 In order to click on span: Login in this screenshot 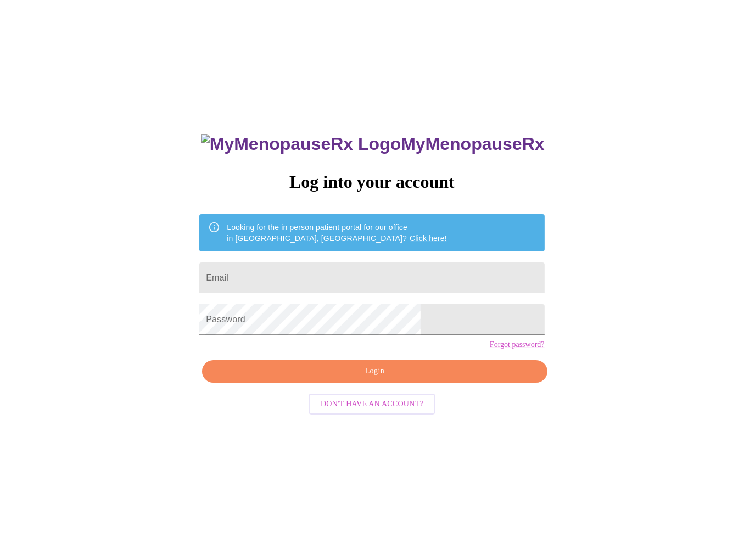, I will do `click(374, 371)`.